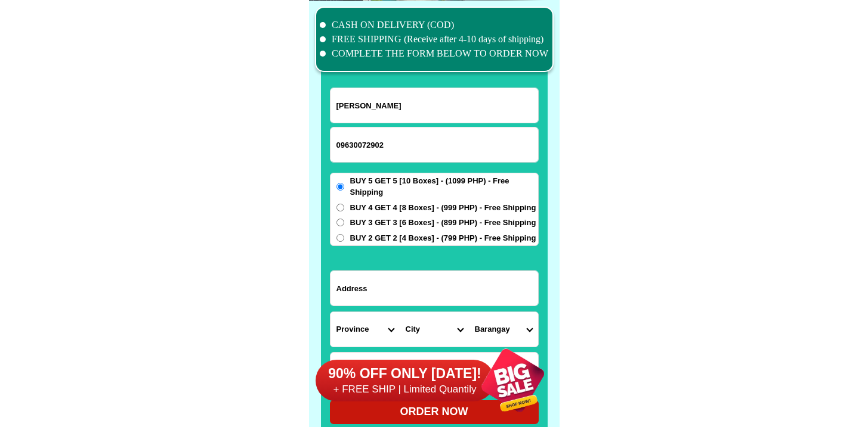  What do you see at coordinates (434, 54) in the screenshot?
I see `li: COMPLETE THE FORM BELOW TO ORDER NOW` at bounding box center [434, 54].